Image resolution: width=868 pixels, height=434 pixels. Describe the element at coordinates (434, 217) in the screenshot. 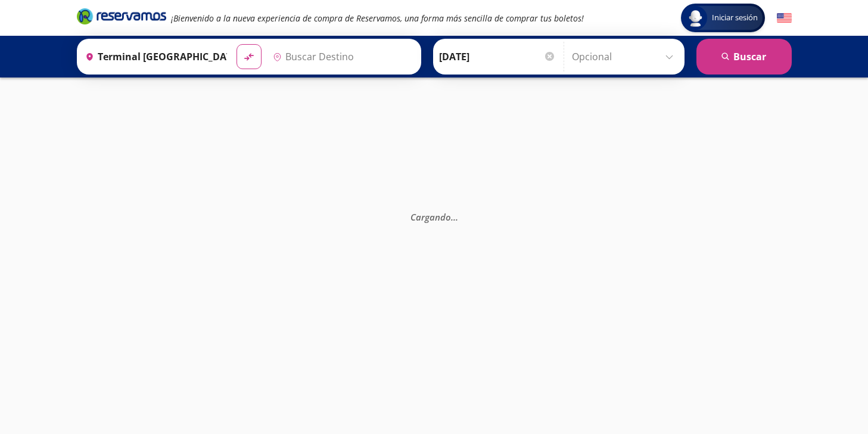

I see `em: Cargando` at that location.